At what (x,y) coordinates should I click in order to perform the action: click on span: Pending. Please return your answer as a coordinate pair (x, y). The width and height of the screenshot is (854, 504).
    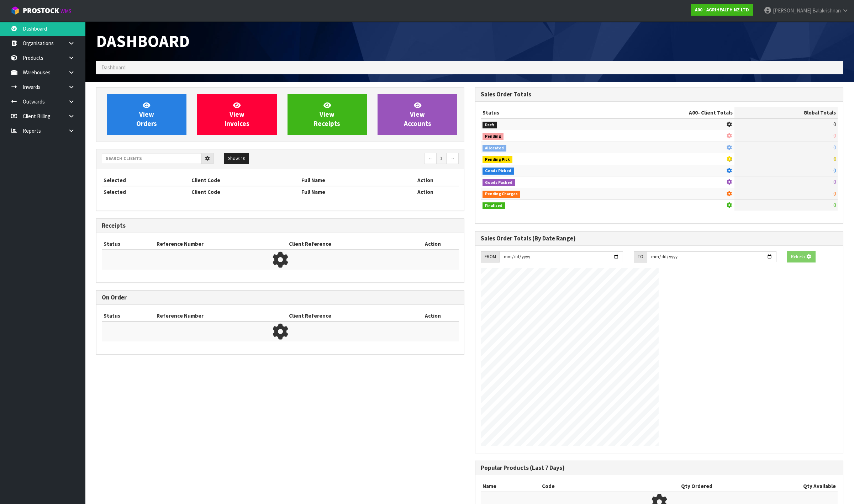
    Looking at the image, I should click on (493, 137).